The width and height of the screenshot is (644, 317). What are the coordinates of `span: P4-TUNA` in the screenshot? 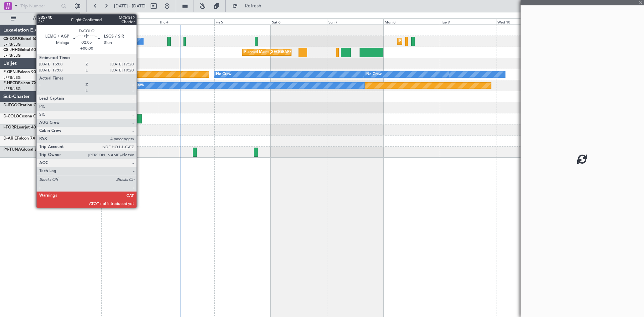 It's located at (12, 150).